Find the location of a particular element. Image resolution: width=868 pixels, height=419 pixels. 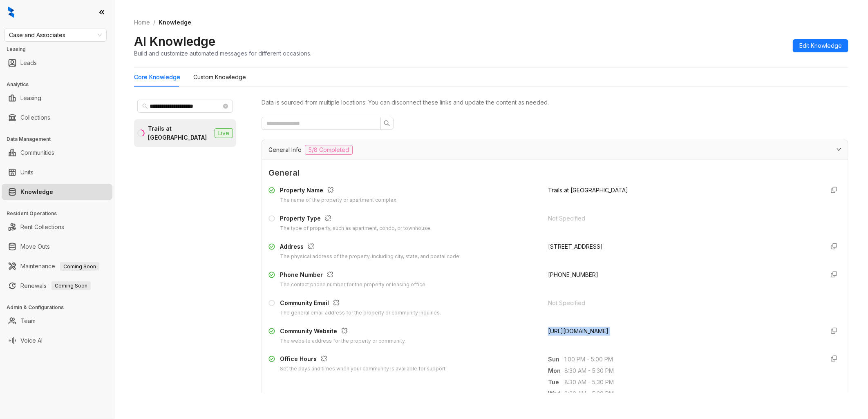

h3: Leasing is located at coordinates (60, 49).